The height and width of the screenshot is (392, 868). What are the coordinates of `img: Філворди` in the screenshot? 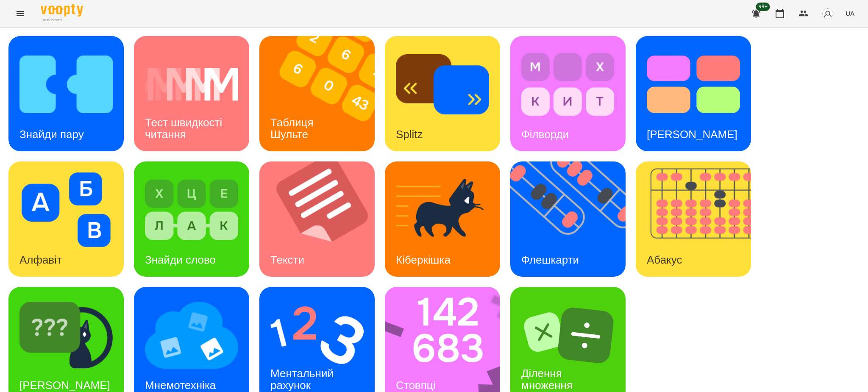 It's located at (568, 85).